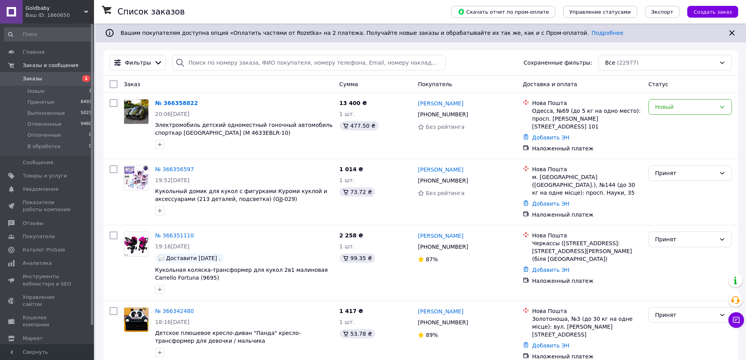 The image size is (746, 360). I want to click on button: Чат с покупателем, so click(736, 320).